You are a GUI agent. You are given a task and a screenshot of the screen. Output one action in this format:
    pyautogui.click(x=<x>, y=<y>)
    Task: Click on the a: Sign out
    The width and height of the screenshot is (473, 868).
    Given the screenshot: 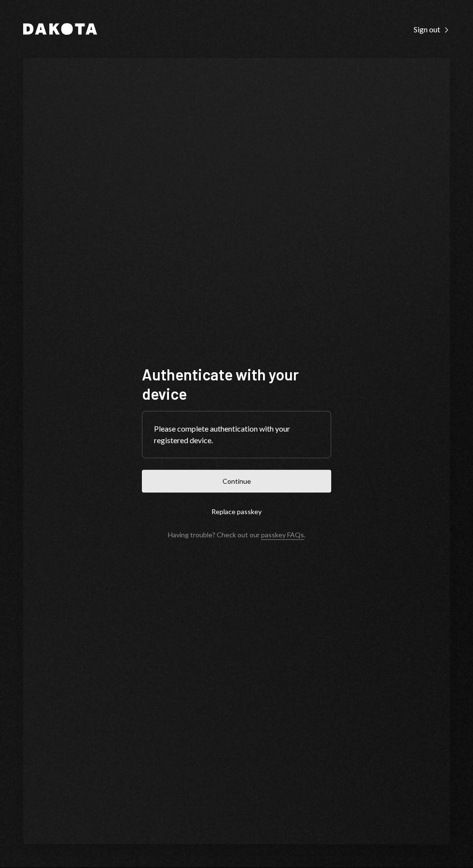 What is the action you would take?
    pyautogui.click(x=431, y=29)
    